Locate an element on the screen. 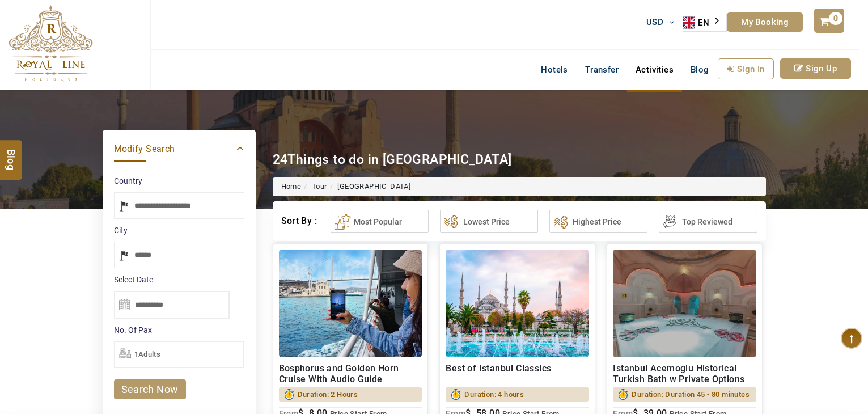 This screenshot has height=414, width=868. button: Most Popular is located at coordinates (379, 221).